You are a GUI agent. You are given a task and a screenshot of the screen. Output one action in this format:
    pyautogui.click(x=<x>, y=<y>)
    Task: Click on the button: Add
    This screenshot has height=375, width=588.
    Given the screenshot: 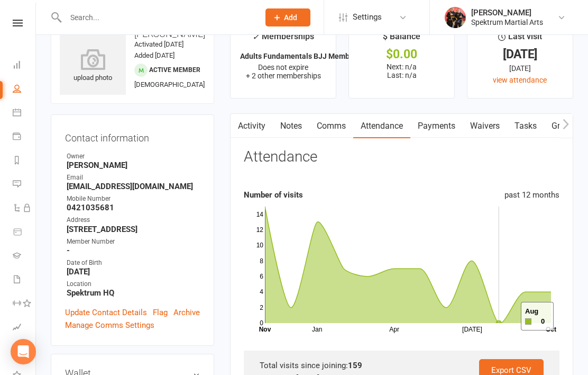 What is the action you would take?
    pyautogui.click(x=287, y=17)
    